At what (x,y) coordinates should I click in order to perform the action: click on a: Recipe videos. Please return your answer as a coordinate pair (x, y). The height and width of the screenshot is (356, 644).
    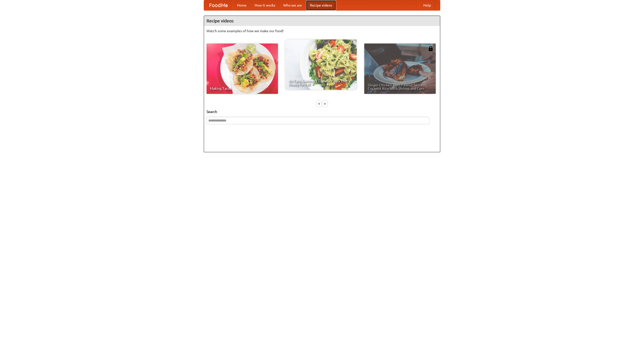
    Looking at the image, I should click on (321, 5).